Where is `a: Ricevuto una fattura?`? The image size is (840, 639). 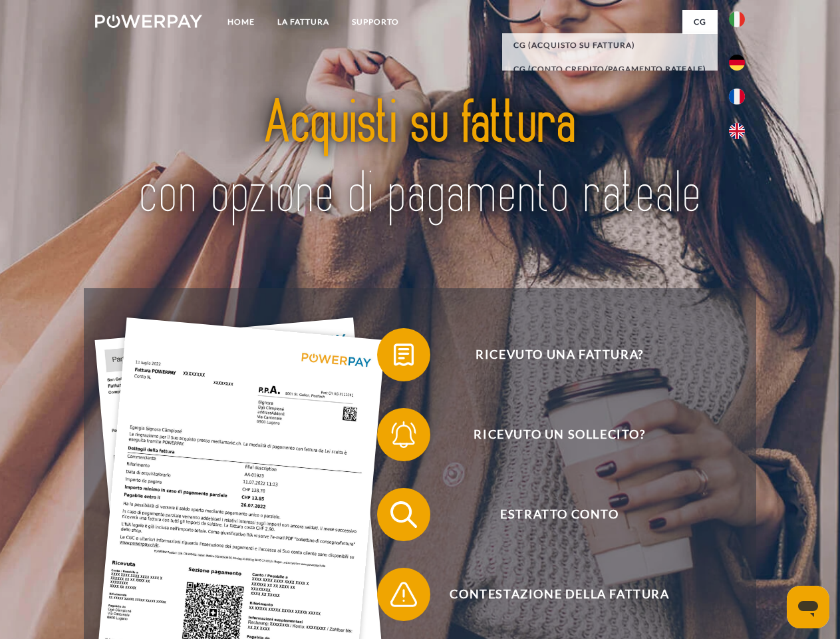 a: Ricevuto una fattura? is located at coordinates (550, 354).